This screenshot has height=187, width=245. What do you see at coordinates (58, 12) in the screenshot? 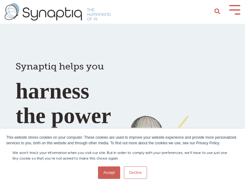
I see `a: synaptiq logo-1` at bounding box center [58, 12].